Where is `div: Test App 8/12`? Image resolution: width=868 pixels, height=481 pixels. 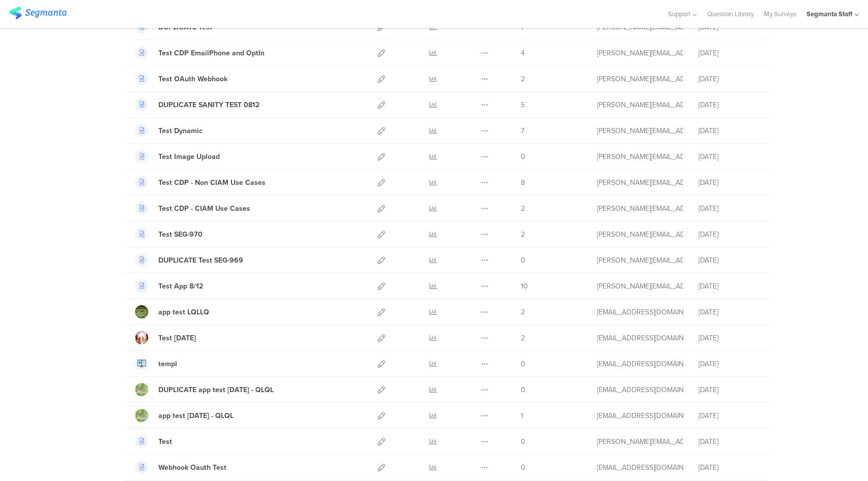 div: Test App 8/12 is located at coordinates (181, 286).